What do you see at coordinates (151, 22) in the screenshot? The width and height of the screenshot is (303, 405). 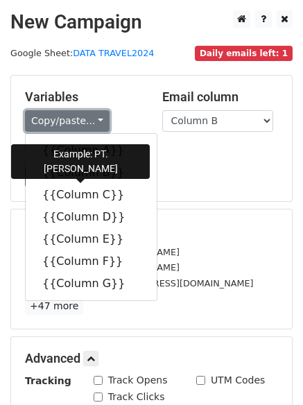 I see `h2: New Campaign` at bounding box center [151, 22].